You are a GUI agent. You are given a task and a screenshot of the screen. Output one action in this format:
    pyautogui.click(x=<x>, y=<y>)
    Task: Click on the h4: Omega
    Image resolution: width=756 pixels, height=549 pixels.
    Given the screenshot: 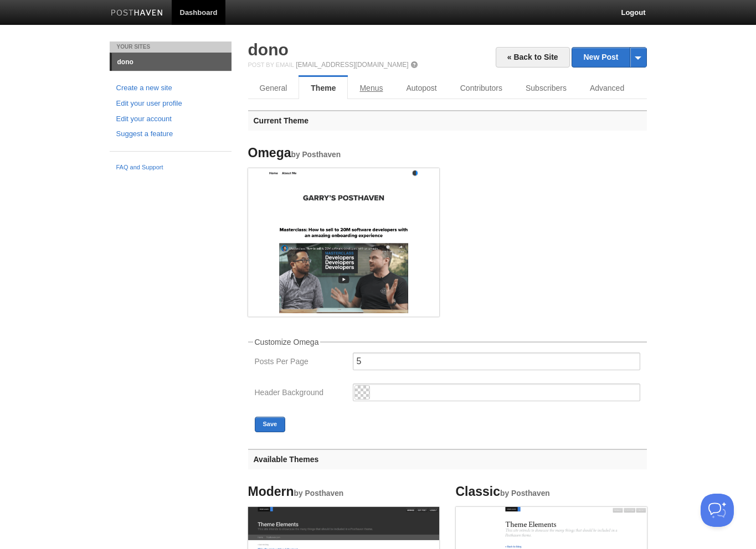 What is the action you would take?
    pyautogui.click(x=344, y=153)
    